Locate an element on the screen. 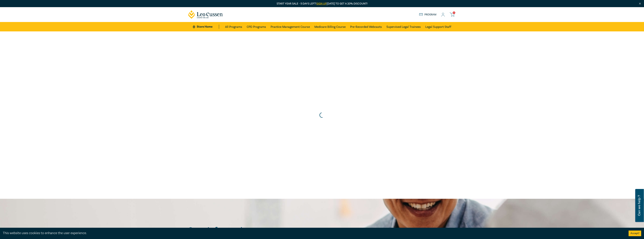 The width and height of the screenshot is (644, 239). span: Can we help ? is located at coordinates (639, 206).